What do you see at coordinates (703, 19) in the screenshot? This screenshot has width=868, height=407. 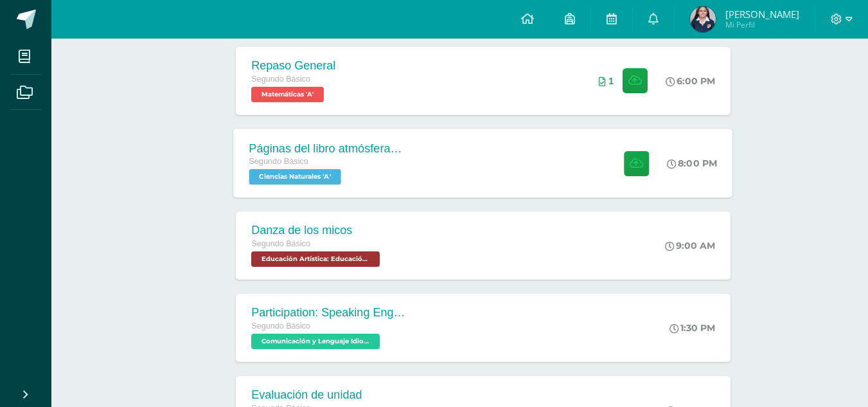 I see `img: 3bf79b4433800b1eb0624b45d0a1ce29.png` at bounding box center [703, 19].